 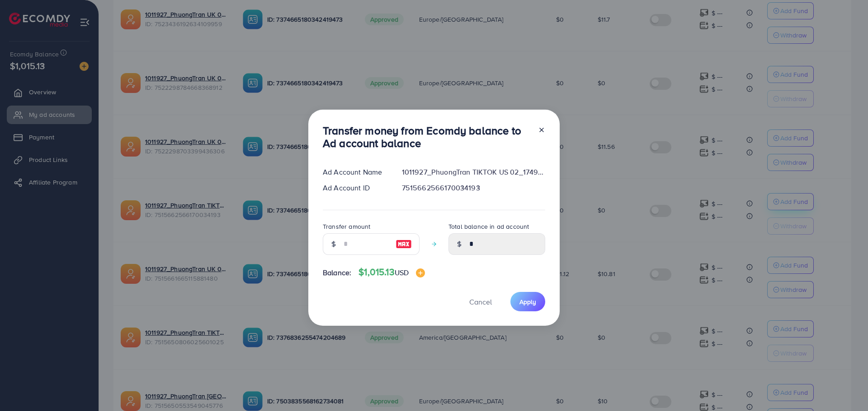 What do you see at coordinates (346, 227) in the screenshot?
I see `label: Transfer amount` at bounding box center [346, 227].